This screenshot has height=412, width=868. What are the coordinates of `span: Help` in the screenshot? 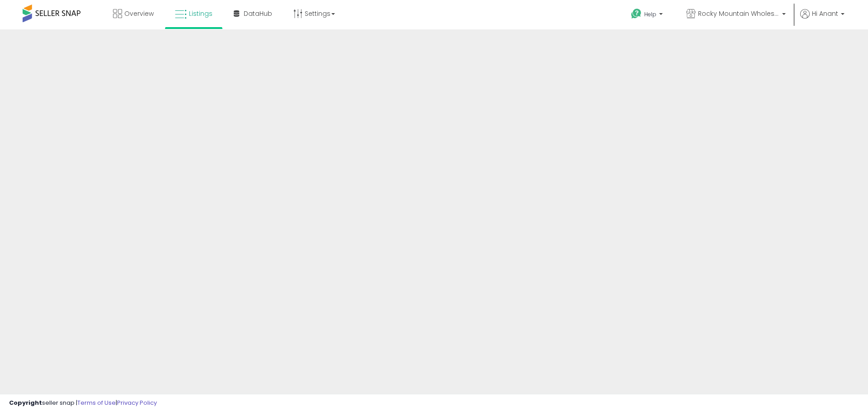 It's located at (650, 14).